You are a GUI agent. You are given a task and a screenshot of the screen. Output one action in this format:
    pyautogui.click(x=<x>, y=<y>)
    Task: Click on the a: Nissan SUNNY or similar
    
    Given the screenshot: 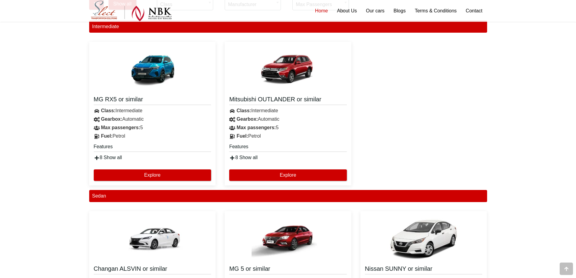 What is the action you would take?
    pyautogui.click(x=423, y=269)
    